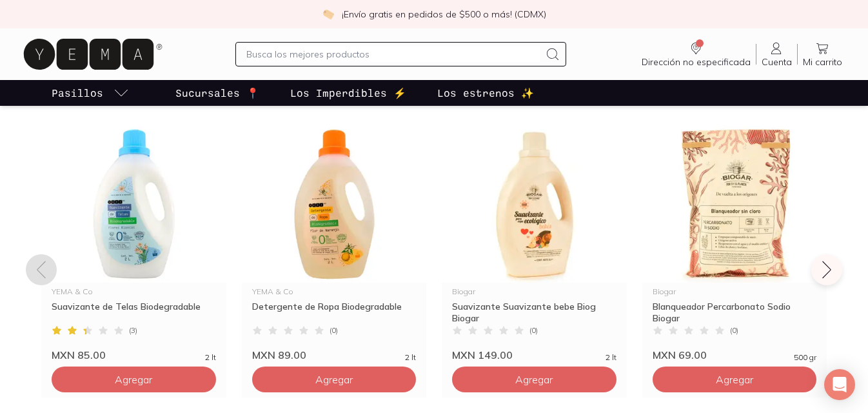  I want to click on span: Dirección no especificada, so click(696, 62).